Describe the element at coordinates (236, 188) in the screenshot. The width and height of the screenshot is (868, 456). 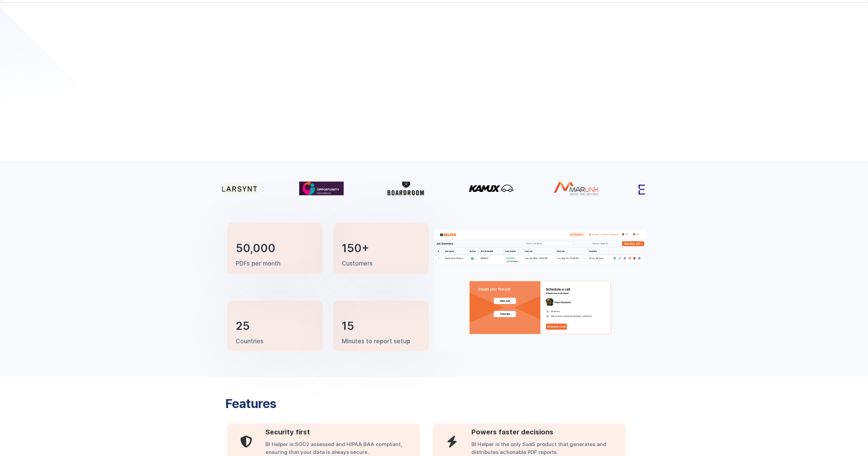
I see `img: Klarsynt logo` at that location.